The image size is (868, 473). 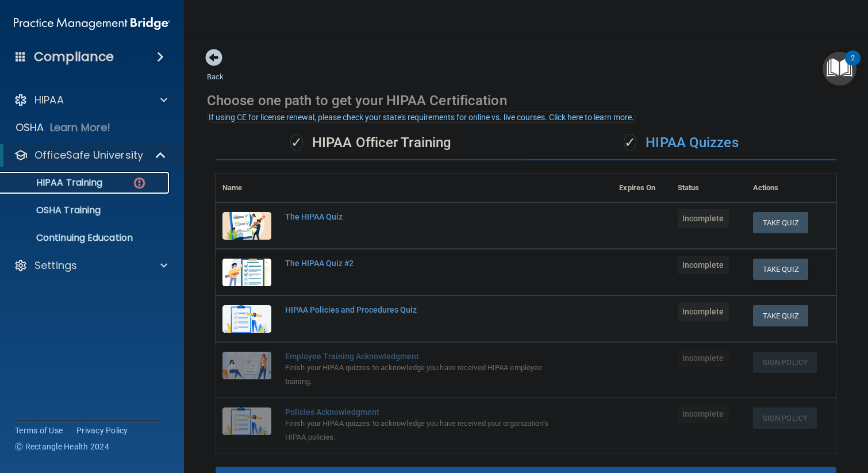 I want to click on th: Actions, so click(x=791, y=188).